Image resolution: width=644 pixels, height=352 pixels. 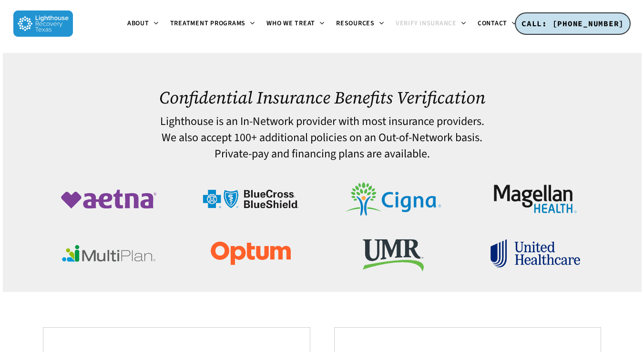 I want to click on span: Resources, so click(x=355, y=23).